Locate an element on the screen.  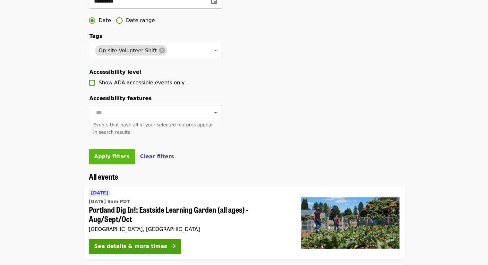
div: See details & more times is located at coordinates (131, 247).